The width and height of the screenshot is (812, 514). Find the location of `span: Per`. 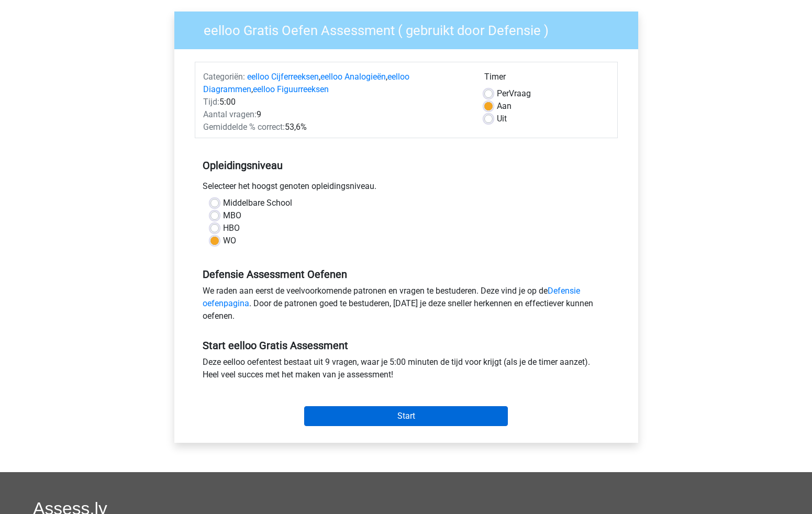

span: Per is located at coordinates (502, 93).